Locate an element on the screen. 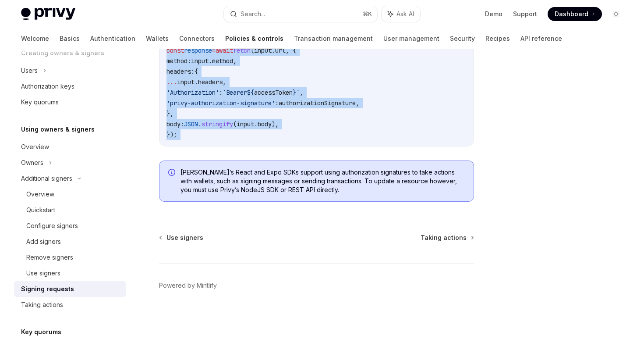 The image size is (644, 339). a: Key quorums is located at coordinates (70, 102).